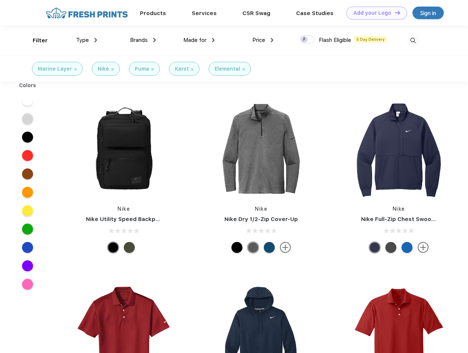 The width and height of the screenshot is (468, 353). I want to click on span: Type, so click(82, 40).